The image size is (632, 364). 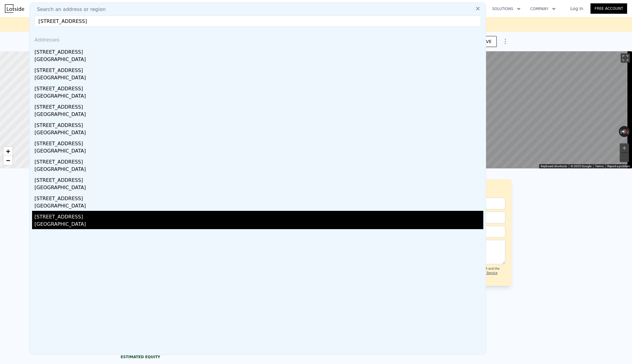 I want to click on button: Company, so click(x=543, y=9).